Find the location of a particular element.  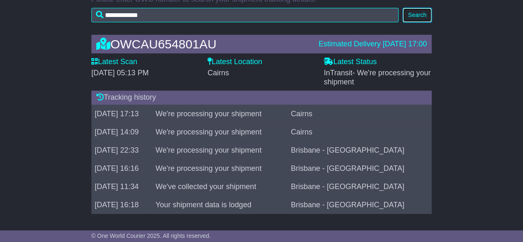

span: - We're processing your shipment is located at coordinates (377, 77).